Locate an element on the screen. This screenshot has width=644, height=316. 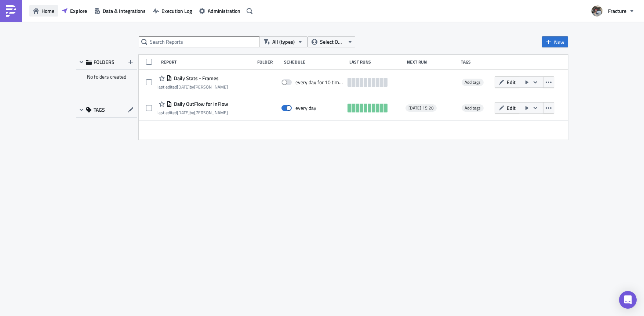
a: Execution Log is located at coordinates (173, 11).